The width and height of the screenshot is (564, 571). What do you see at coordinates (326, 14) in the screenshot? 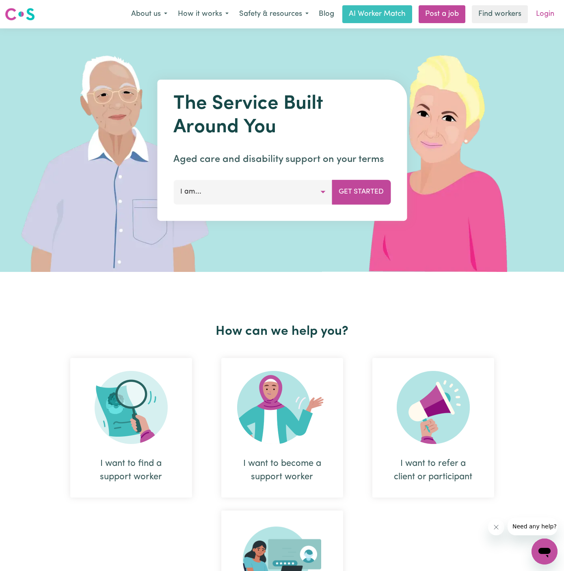
I see `a: Blog` at bounding box center [326, 14].